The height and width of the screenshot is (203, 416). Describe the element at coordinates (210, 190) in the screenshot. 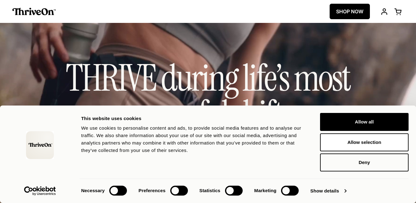

I see `strong: Statistics` at that location.